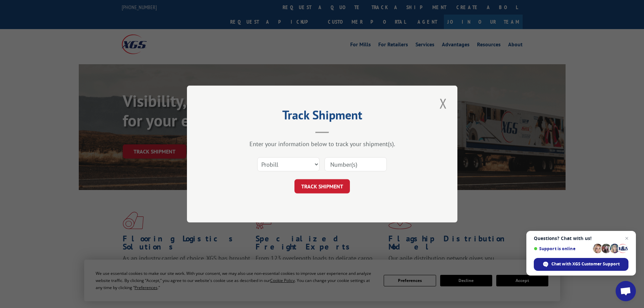 The width and height of the screenshot is (644, 308). Describe the element at coordinates (322, 186) in the screenshot. I see `button: TRACK SHIPMENT` at that location.